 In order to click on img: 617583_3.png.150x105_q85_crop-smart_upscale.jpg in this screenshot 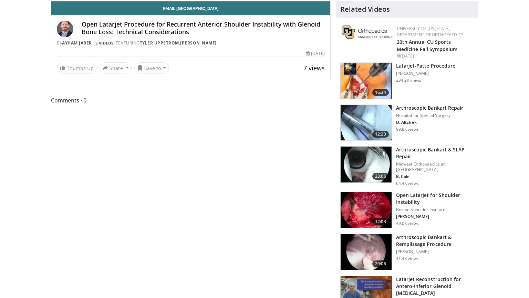, I will do `click(366, 81)`.